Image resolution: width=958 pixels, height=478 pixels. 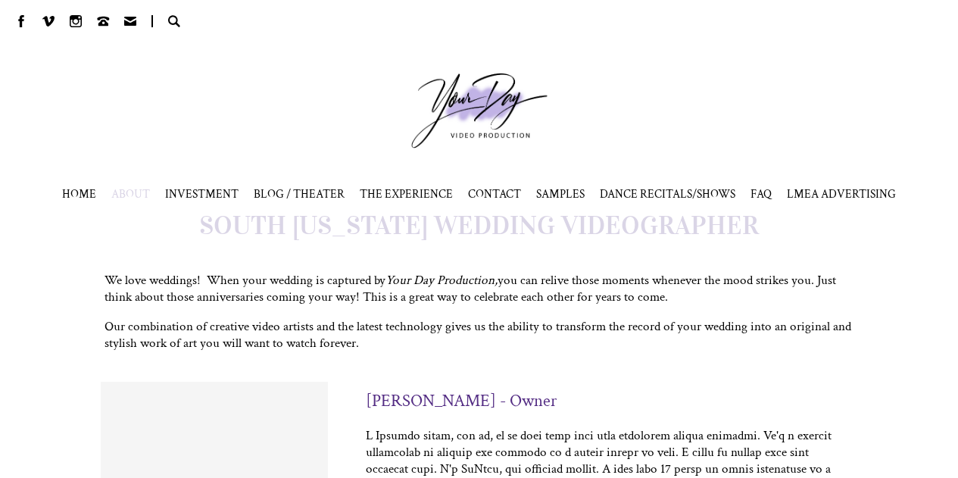 I want to click on span: DANCE RECITALS/SHOWS, so click(x=667, y=194).